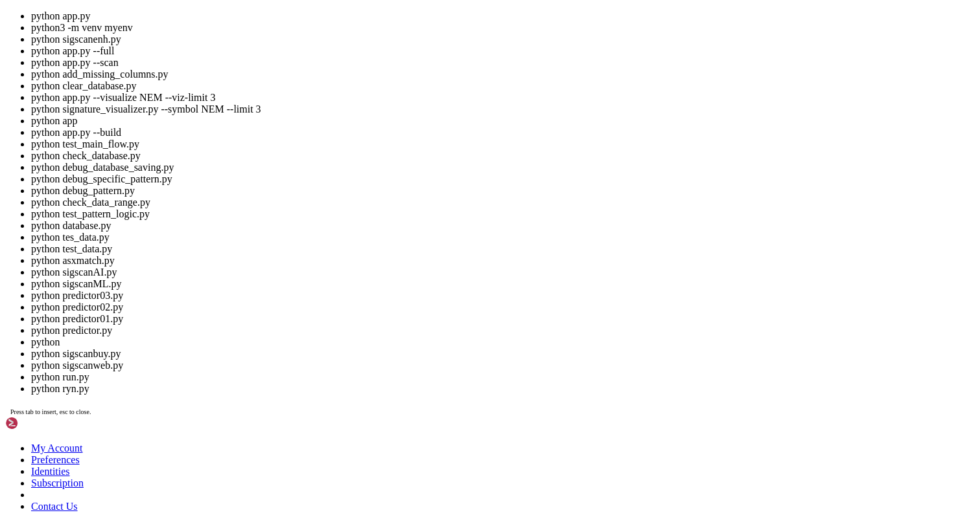 This screenshot has width=980, height=515. I want to click on x-row: Welcome to Ubuntu 24.04.3 LTS (GNU/Linux 6.8.0-79-generic x86_64), so click(408, 11).